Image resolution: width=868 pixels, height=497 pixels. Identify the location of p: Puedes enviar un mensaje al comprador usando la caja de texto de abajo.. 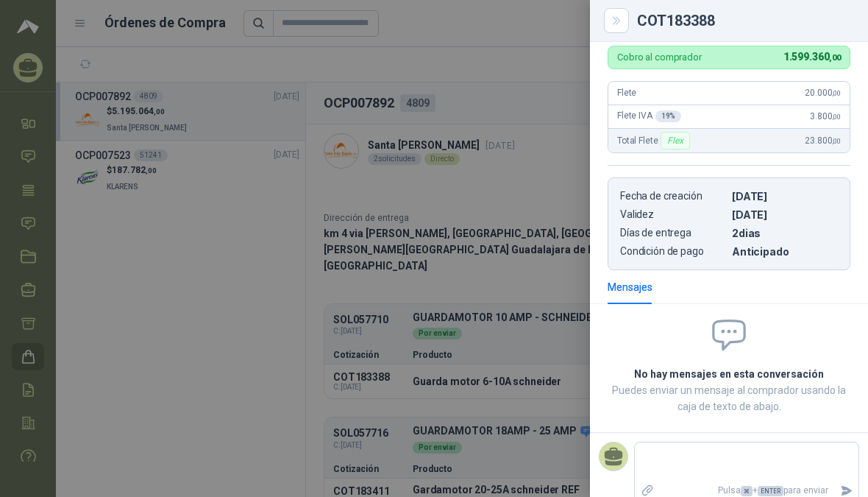
(729, 398).